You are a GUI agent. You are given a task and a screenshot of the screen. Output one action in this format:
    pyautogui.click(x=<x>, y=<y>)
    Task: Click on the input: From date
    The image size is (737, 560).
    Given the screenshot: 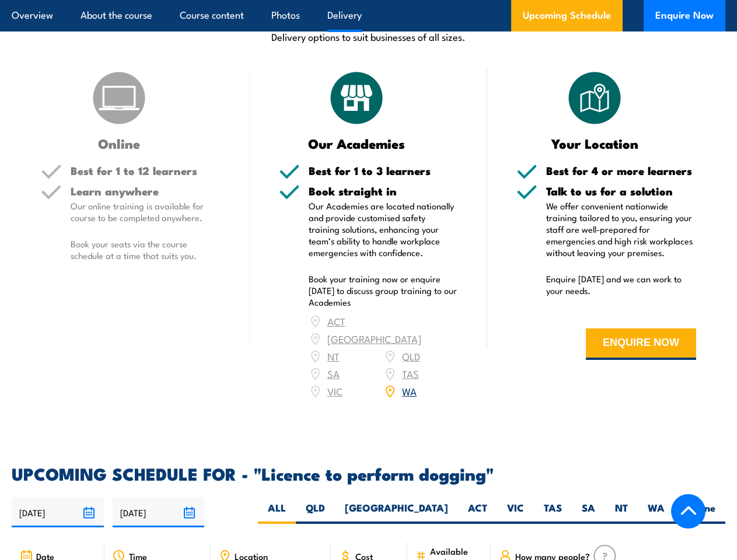 What is the action you would take?
    pyautogui.click(x=58, y=512)
    